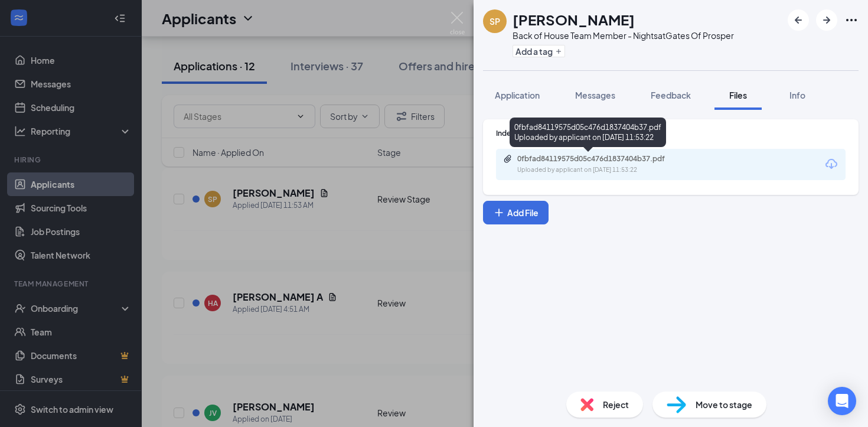 The width and height of the screenshot is (868, 427). Describe the element at coordinates (831, 164) in the screenshot. I see `a: Download` at that location.